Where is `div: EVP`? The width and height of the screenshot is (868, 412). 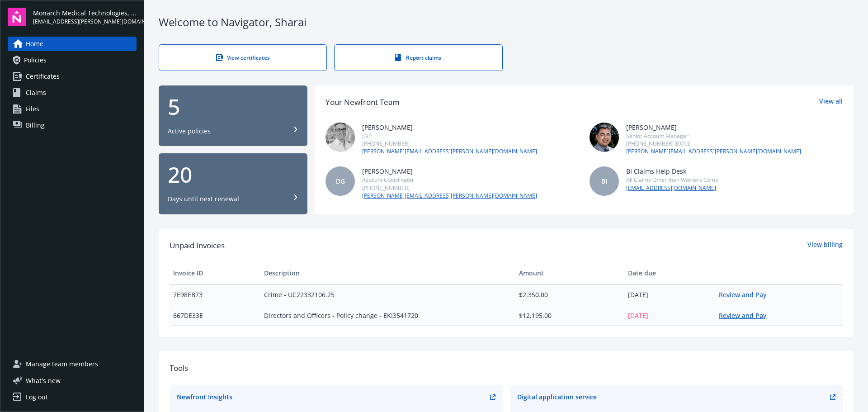
div: EVP is located at coordinates (450, 136).